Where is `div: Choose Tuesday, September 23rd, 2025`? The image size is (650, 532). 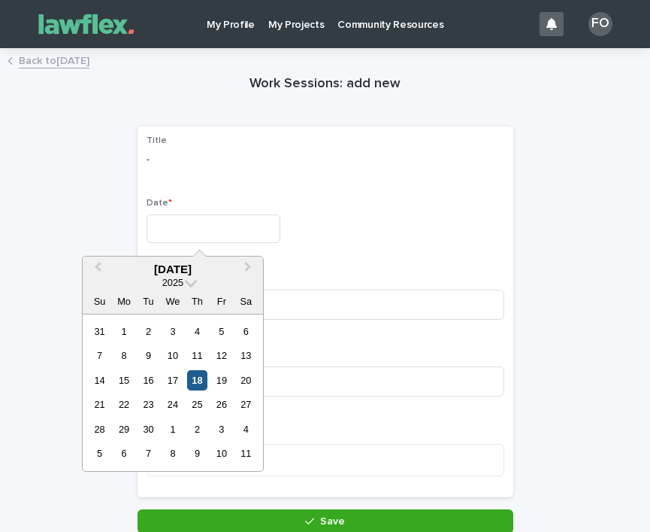 div: Choose Tuesday, September 23rd, 2025 is located at coordinates (148, 404).